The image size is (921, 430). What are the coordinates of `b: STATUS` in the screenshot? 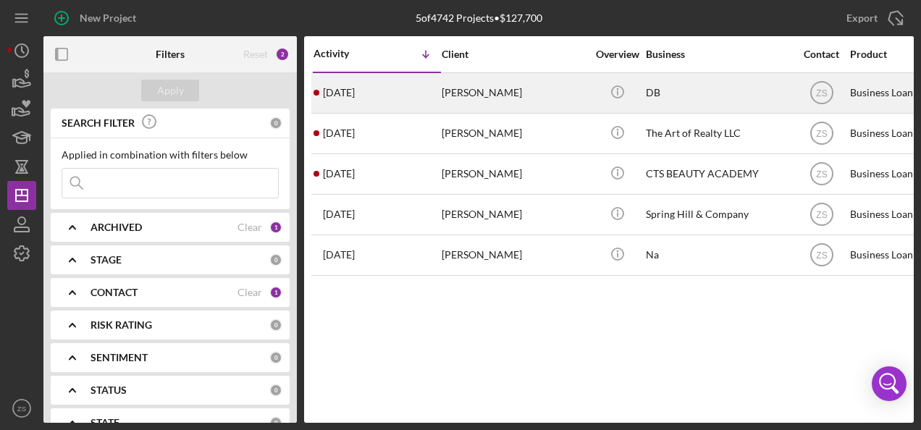 It's located at (109, 390).